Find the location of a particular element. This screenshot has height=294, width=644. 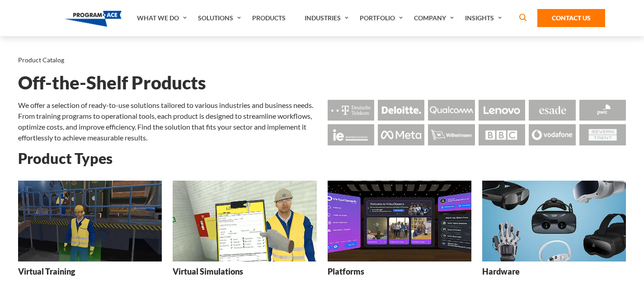

img: Virtual Simulations is located at coordinates (245, 221).